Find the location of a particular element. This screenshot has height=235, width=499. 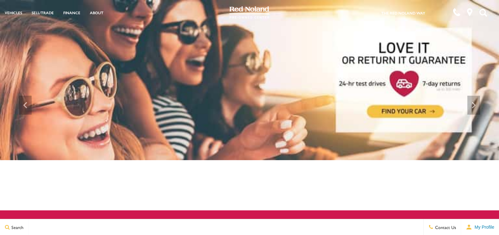

a: The Red Noland Way is located at coordinates (403, 13).